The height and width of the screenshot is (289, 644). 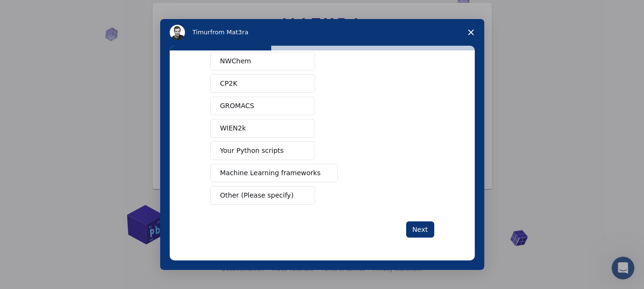 I want to click on span: Timur, so click(x=201, y=32).